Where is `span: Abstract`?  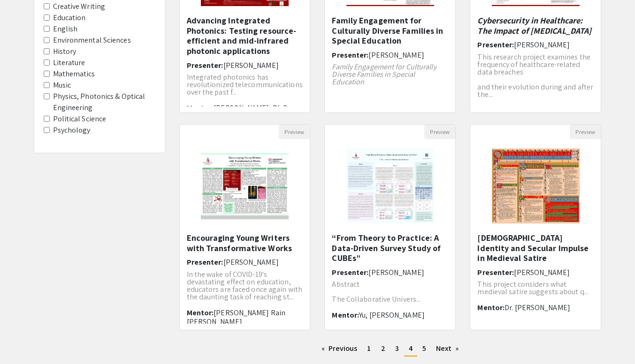
span: Abstract is located at coordinates (345, 284).